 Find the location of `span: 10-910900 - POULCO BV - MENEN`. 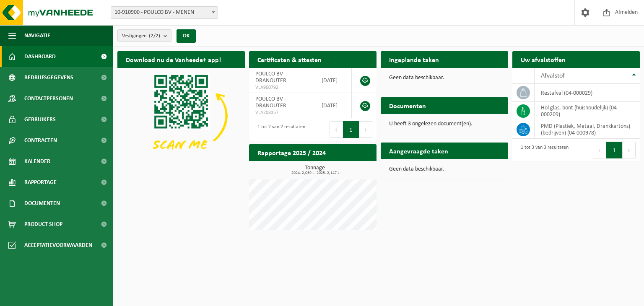

span: 10-910900 - POULCO BV - MENEN is located at coordinates (164, 13).